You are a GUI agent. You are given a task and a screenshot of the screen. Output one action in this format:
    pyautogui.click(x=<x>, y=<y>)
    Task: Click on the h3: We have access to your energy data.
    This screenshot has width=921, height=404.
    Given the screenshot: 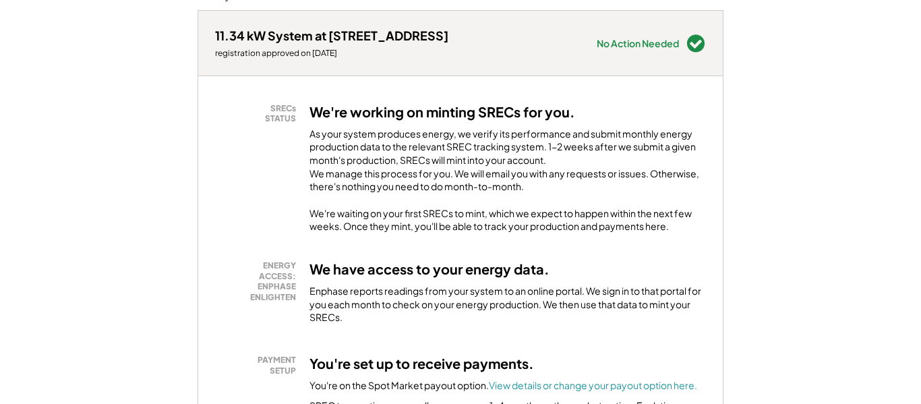 What is the action you would take?
    pyautogui.click(x=430, y=269)
    